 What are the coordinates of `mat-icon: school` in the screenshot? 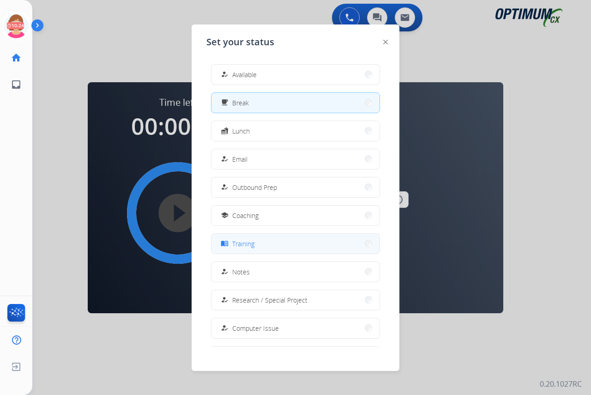 It's located at (224, 215).